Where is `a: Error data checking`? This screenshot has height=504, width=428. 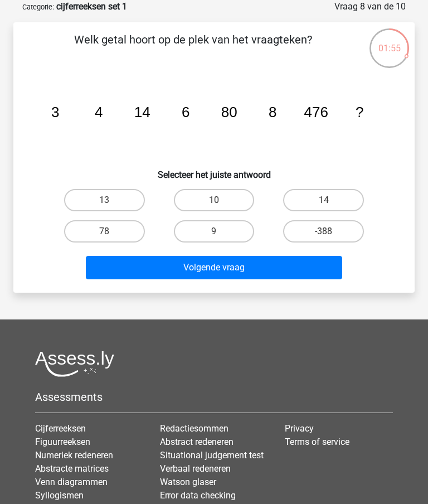 a: Error data checking is located at coordinates (198, 495).